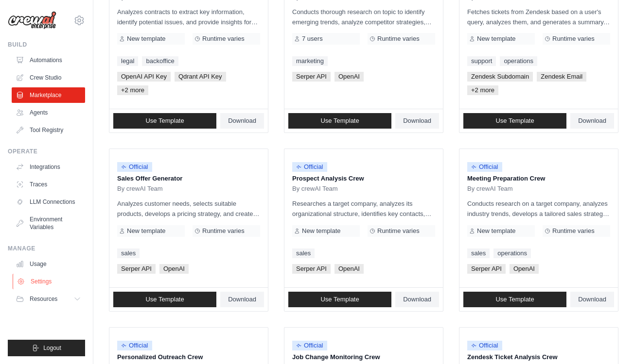 The height and width of the screenshot is (364, 634). What do you see at coordinates (47, 348) in the screenshot?
I see `button: Logout` at bounding box center [47, 348].